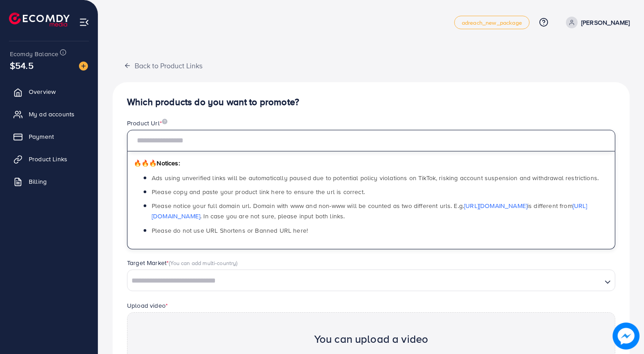 Image resolution: width=644 pixels, height=354 pixels. Describe the element at coordinates (39, 19) in the screenshot. I see `img: logo` at that location.